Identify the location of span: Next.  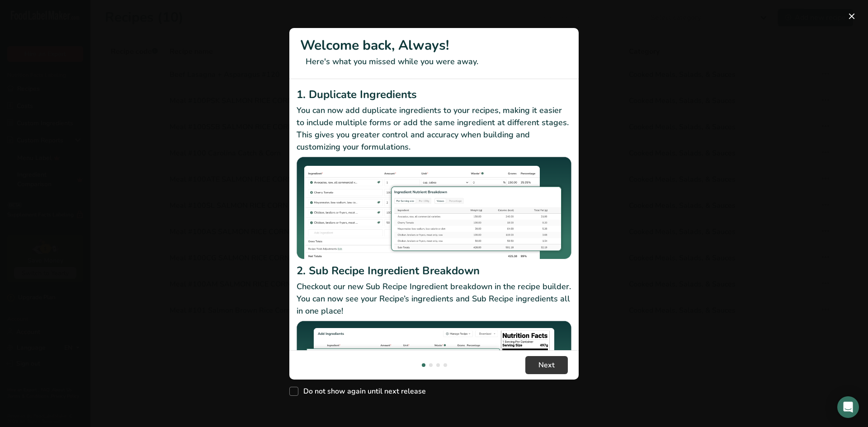
(546, 365).